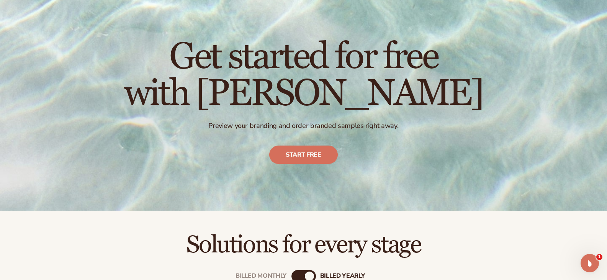  What do you see at coordinates (343, 276) in the screenshot?
I see `div: billed Yearly` at bounding box center [343, 276].